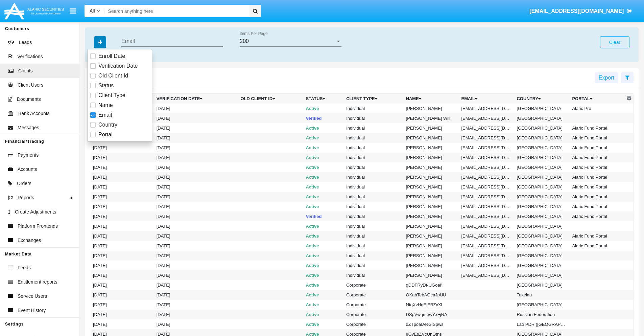 The height and width of the screenshot is (336, 644). What do you see at coordinates (606, 77) in the screenshot?
I see `span: Export` at bounding box center [606, 77].